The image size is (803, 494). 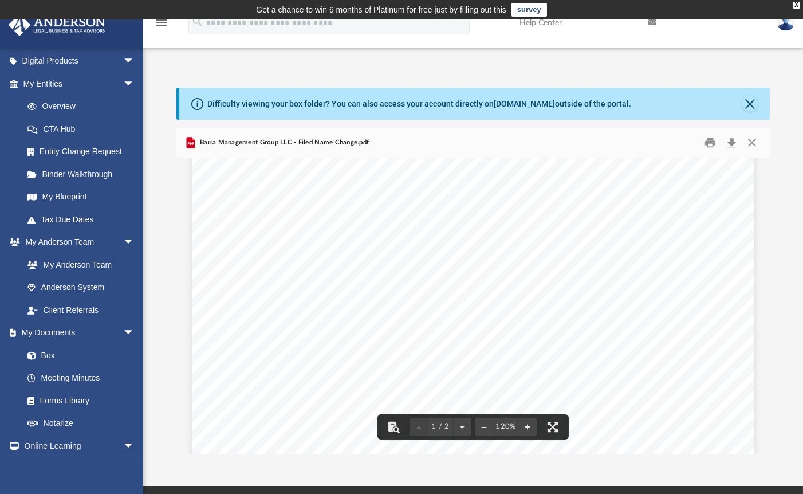 What do you see at coordinates (473, 306) in the screenshot?
I see `div: File preview` at bounding box center [473, 306].